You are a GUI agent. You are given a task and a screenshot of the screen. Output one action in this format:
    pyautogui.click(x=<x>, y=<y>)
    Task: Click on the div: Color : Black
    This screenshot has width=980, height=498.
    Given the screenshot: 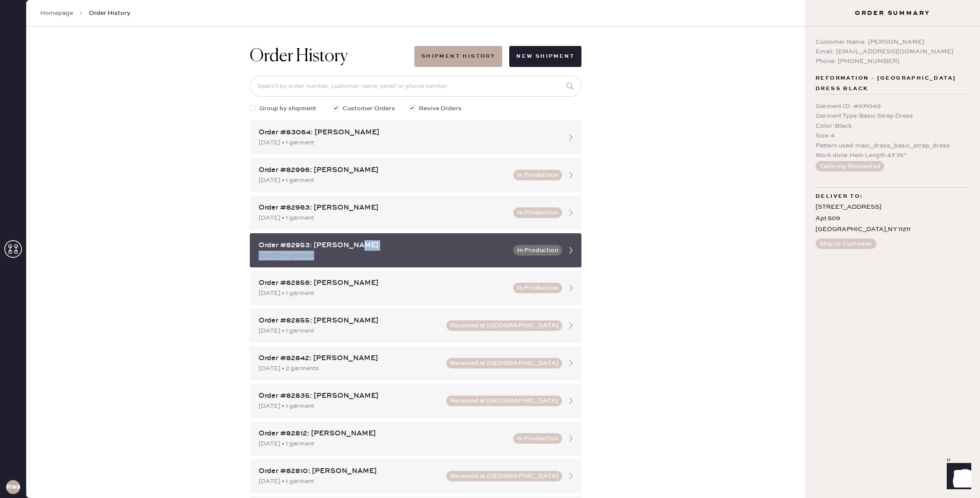 What is the action you would take?
    pyautogui.click(x=893, y=126)
    